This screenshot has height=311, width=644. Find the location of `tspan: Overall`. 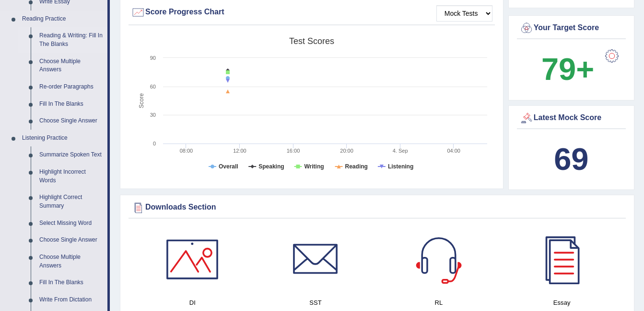

tspan: Overall is located at coordinates (228, 167).